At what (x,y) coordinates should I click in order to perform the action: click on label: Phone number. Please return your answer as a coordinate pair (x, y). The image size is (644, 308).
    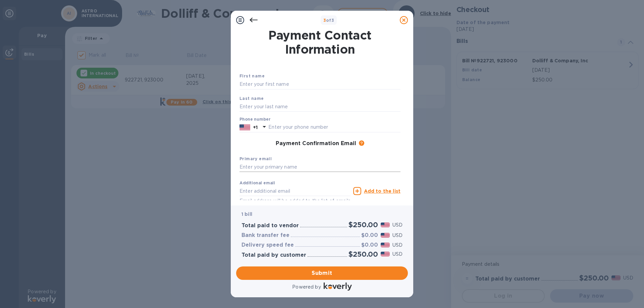
    Looking at the image, I should click on (255, 120).